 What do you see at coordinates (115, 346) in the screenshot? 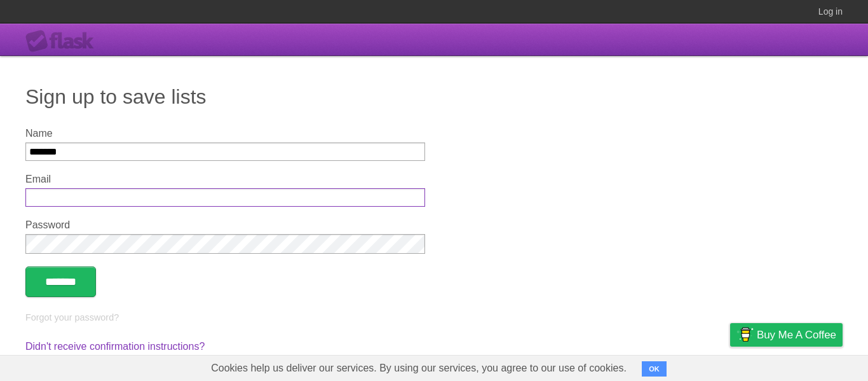
I see `a: Didn't receive confirmation instructions?` at bounding box center [115, 346].